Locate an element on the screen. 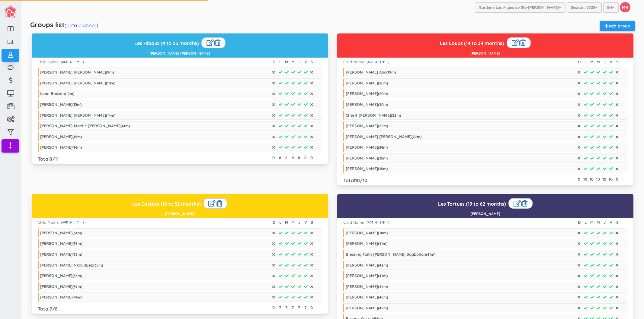 This screenshot has width=644, height=319. h3: Les Tortues (19 to 62 months) is located at coordinates (485, 203).